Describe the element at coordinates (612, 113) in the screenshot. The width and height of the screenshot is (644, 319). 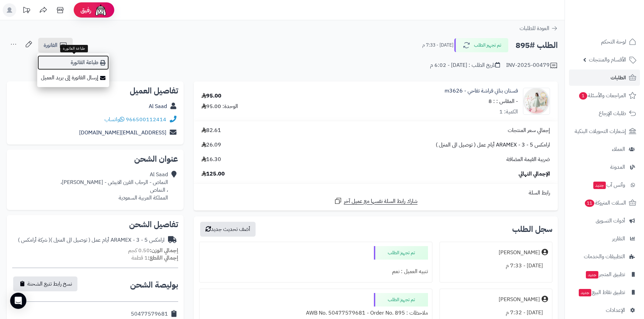
I see `span: طلبات الإرجاع` at that location.